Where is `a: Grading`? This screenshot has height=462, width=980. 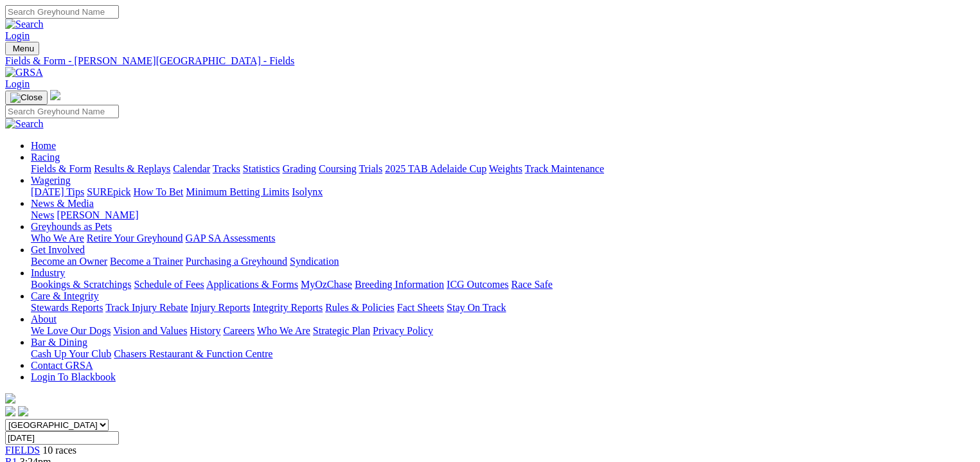
a: Grading is located at coordinates (300, 168).